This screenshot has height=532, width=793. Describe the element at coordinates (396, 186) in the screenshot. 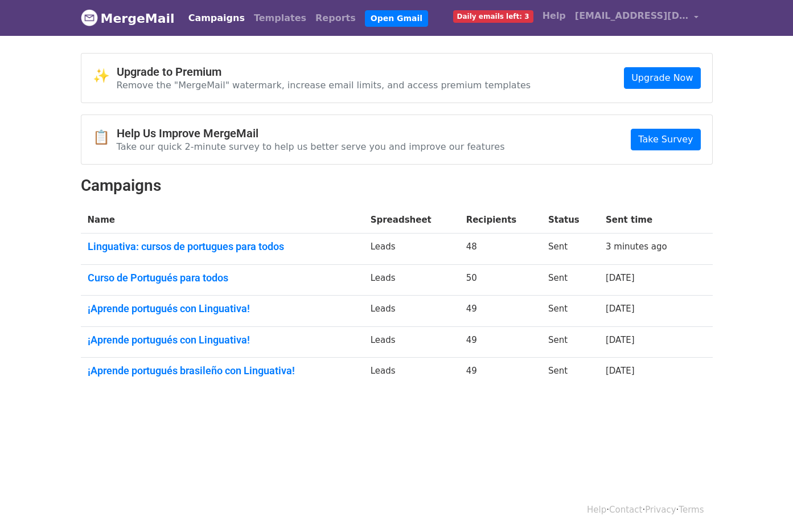

I see `h2: Campaigns` at that location.